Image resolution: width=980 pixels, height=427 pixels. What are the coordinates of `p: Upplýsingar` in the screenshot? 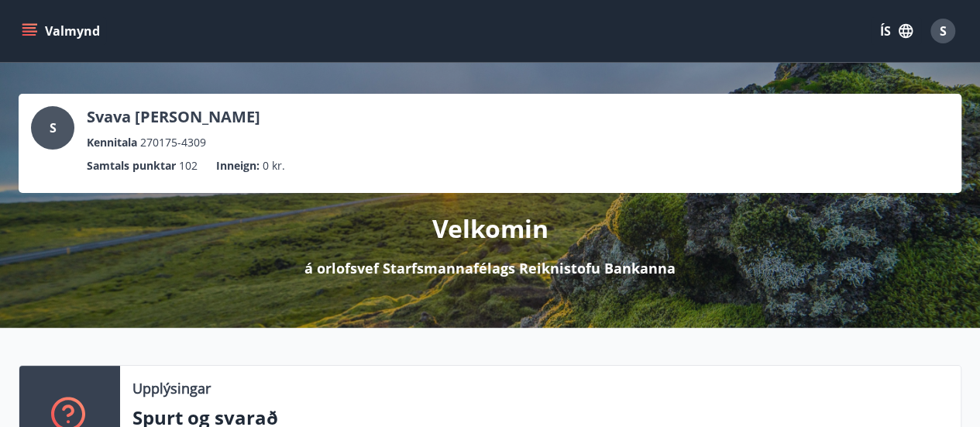 It's located at (171, 388).